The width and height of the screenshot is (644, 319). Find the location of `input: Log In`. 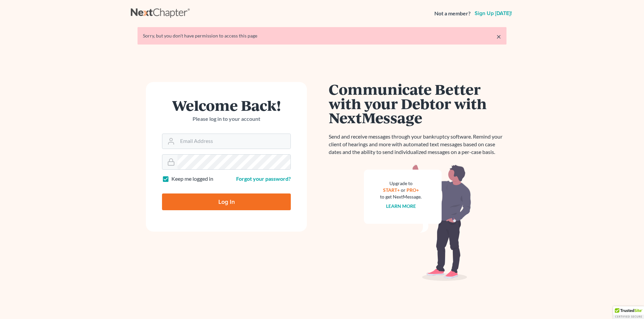

input: Log In is located at coordinates (227, 202).